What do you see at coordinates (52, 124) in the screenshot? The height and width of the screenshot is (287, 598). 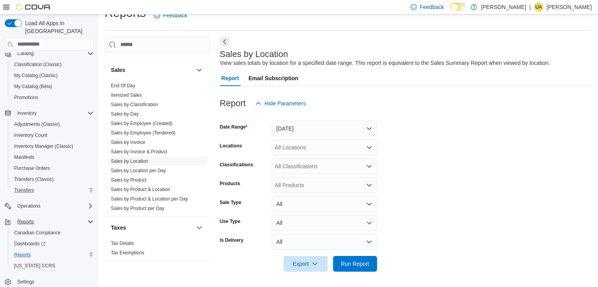 I see `span: Adjustments (Classic)` at bounding box center [52, 124].